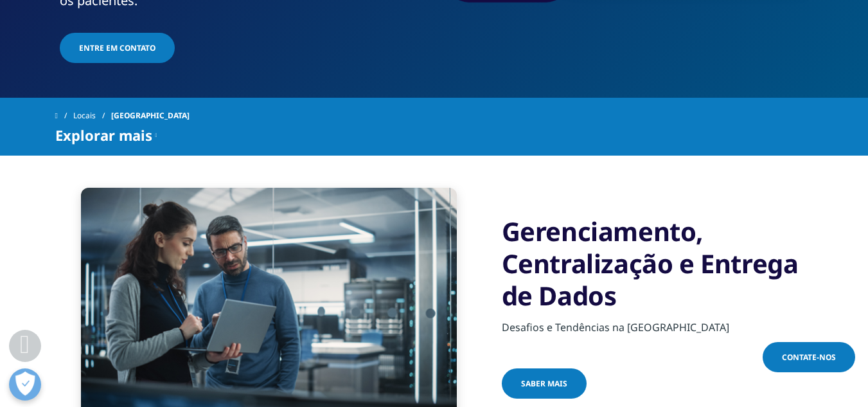  Describe the element at coordinates (650, 262) in the screenshot. I see `font: Gerenciamento, Centralização e Entrega de Dados` at that location.